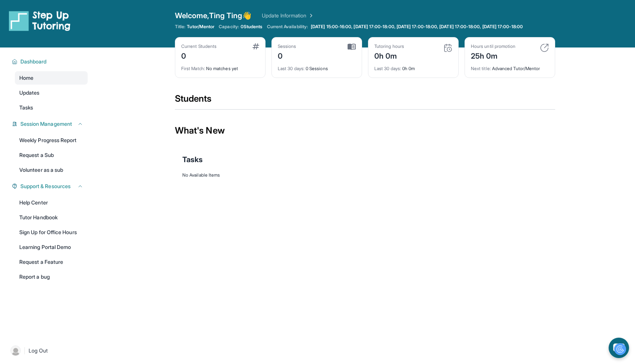  What do you see at coordinates (317, 66) in the screenshot?
I see `div: 0 Sessions` at bounding box center [317, 66].